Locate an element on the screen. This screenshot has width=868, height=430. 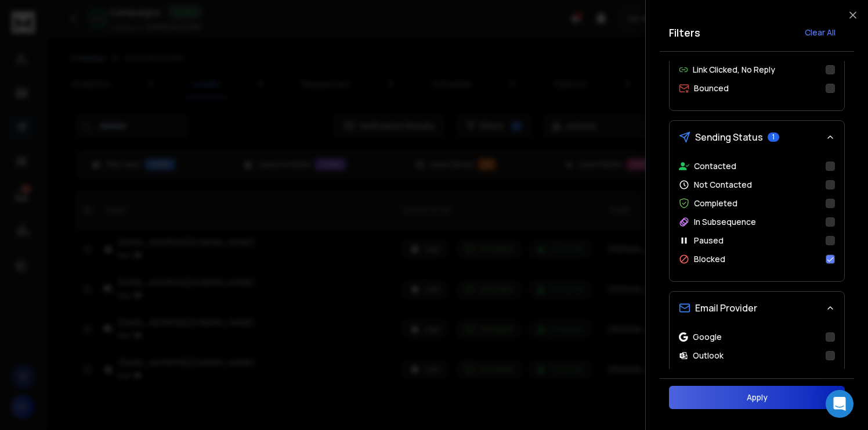
span: Sending Status is located at coordinates (729, 137).